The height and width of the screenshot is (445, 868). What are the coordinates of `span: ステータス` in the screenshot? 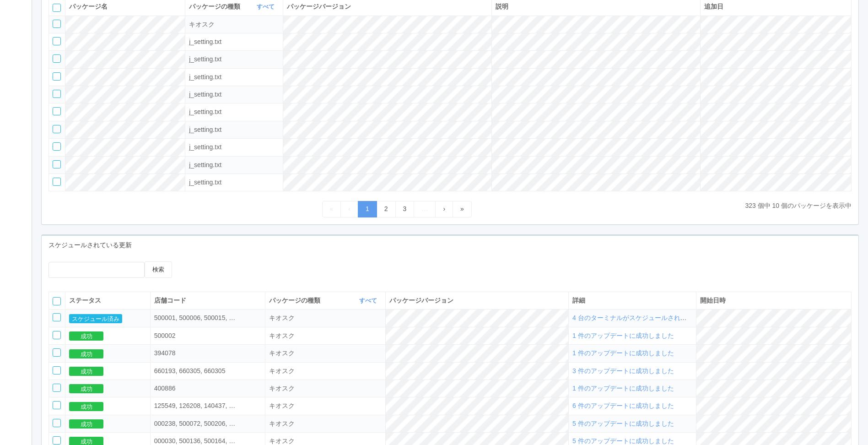 It's located at (85, 300).